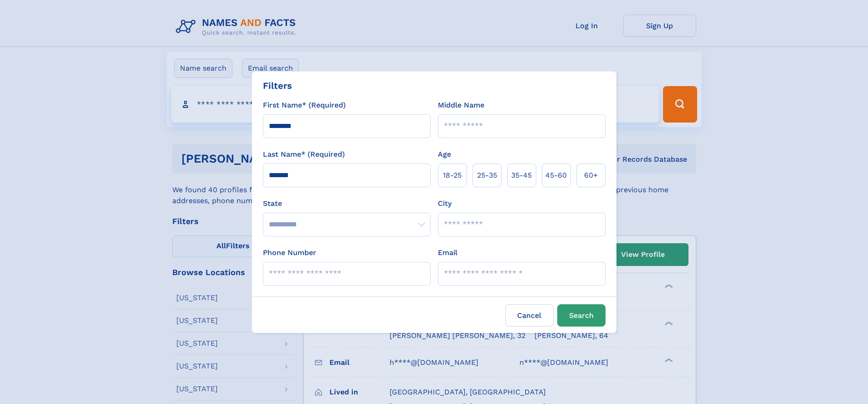 The height and width of the screenshot is (404, 868). What do you see at coordinates (461, 105) in the screenshot?
I see `label: Middle Name` at bounding box center [461, 105].